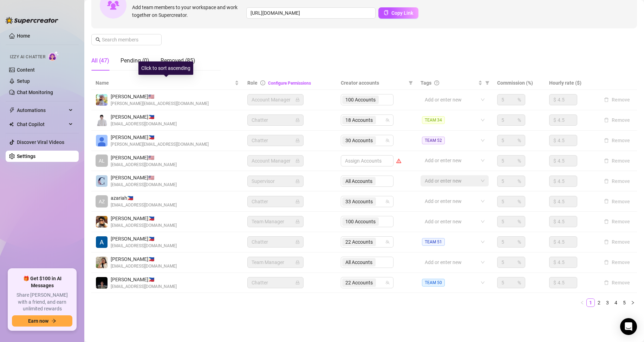 This screenshot has height=342, width=644. What do you see at coordinates (135, 60) in the screenshot?
I see `div: Pending (0)` at bounding box center [135, 60].